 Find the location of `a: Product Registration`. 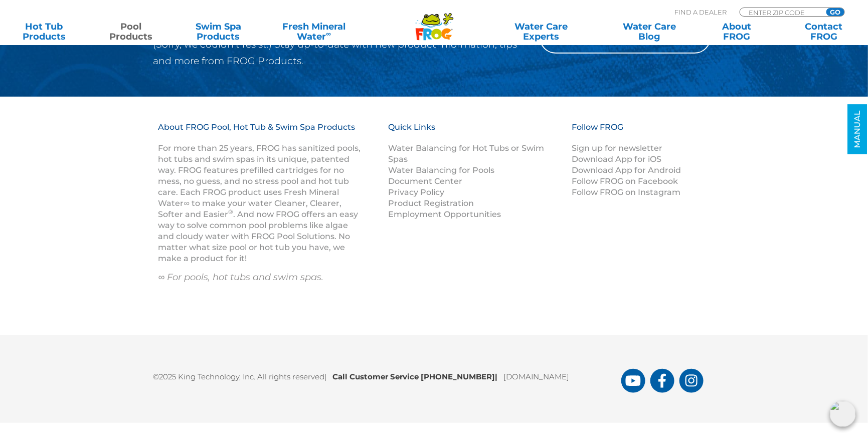

a: Product Registration is located at coordinates (431, 203).